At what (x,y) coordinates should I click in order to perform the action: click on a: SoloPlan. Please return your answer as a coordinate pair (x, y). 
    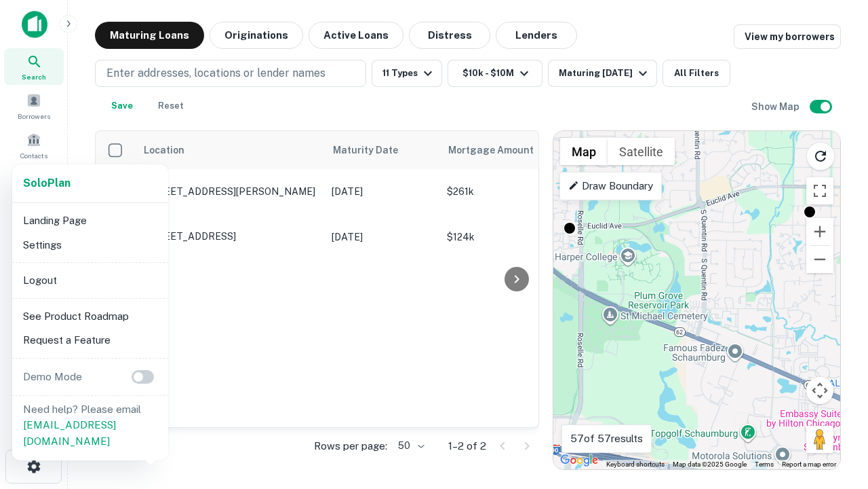
    Looking at the image, I should click on (47, 183).